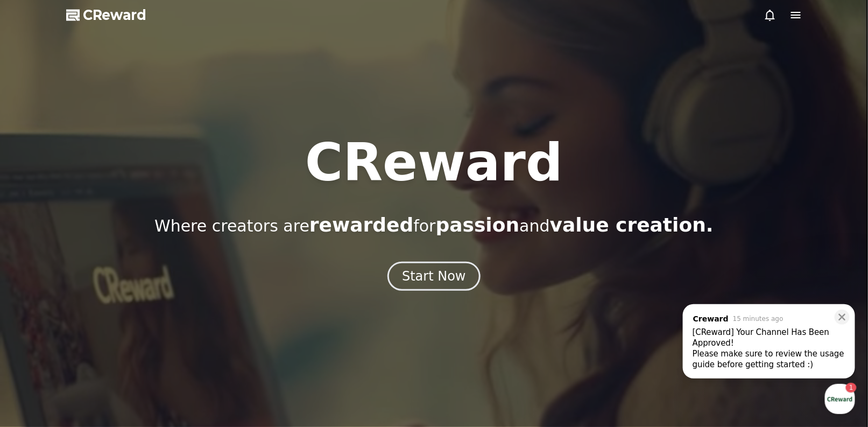 This screenshot has width=868, height=427. I want to click on span: Settings, so click(173, 358).